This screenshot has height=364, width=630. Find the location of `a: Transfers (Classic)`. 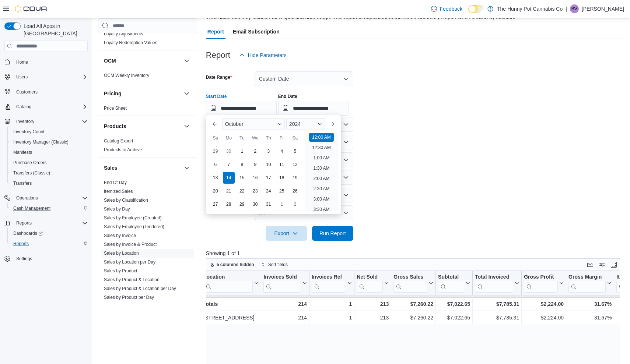

a: Transfers (Classic) is located at coordinates (32, 173).